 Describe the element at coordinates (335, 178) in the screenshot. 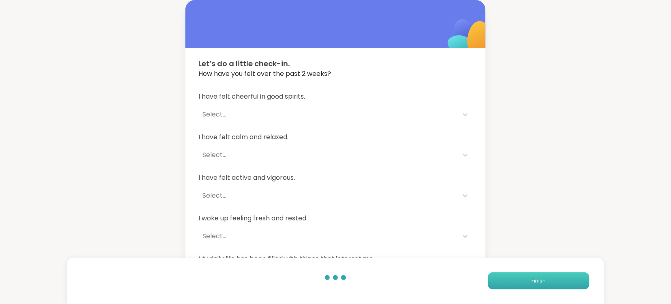

I see `span: I have felt active and vigorous.` at that location.